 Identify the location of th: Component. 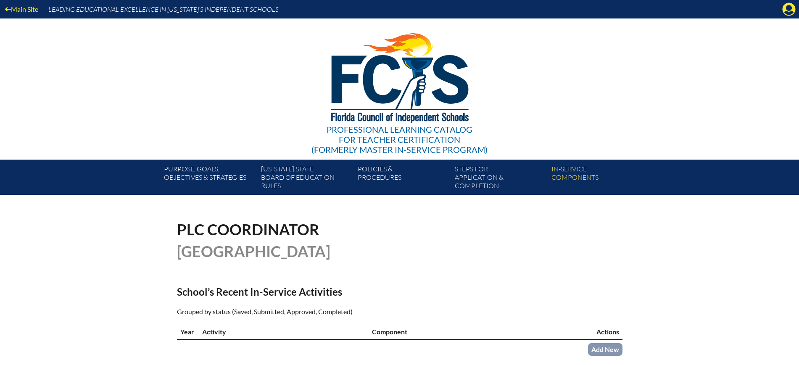
(463, 332).